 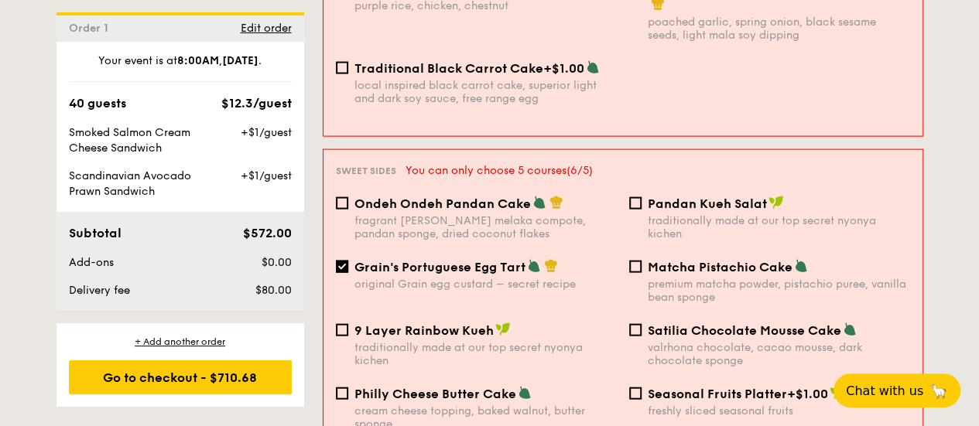 What do you see at coordinates (884, 391) in the screenshot?
I see `span: Chat with us` at bounding box center [884, 391].